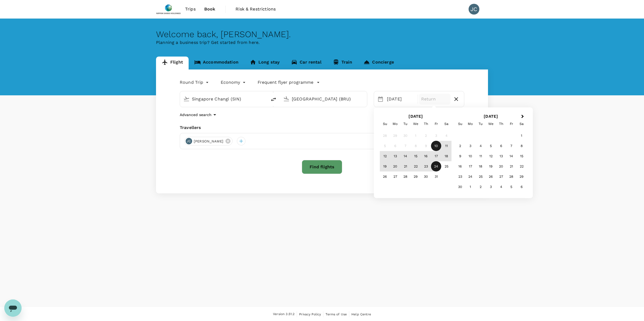  I want to click on p: Planning a business trip? Get started from here., so click(322, 42).